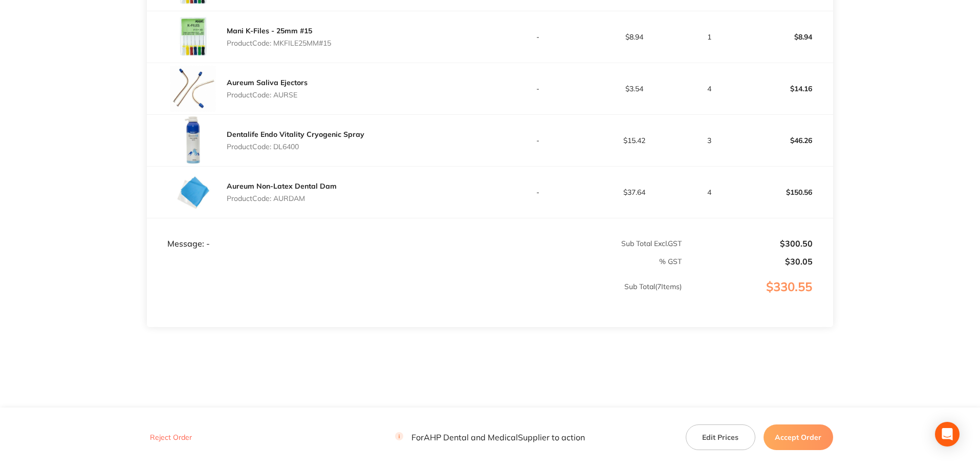  What do you see at coordinates (786, 140) in the screenshot?
I see `p: $46.26` at bounding box center [786, 140].